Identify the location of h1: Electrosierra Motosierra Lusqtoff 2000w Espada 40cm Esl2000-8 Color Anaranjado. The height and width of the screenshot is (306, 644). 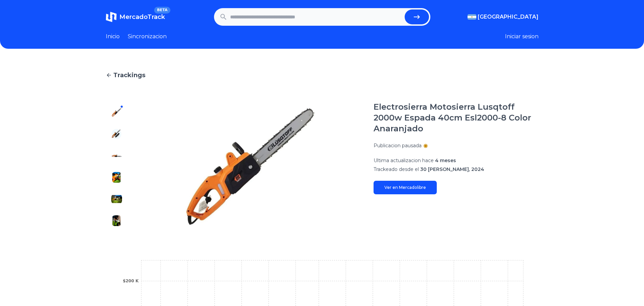
(456, 118).